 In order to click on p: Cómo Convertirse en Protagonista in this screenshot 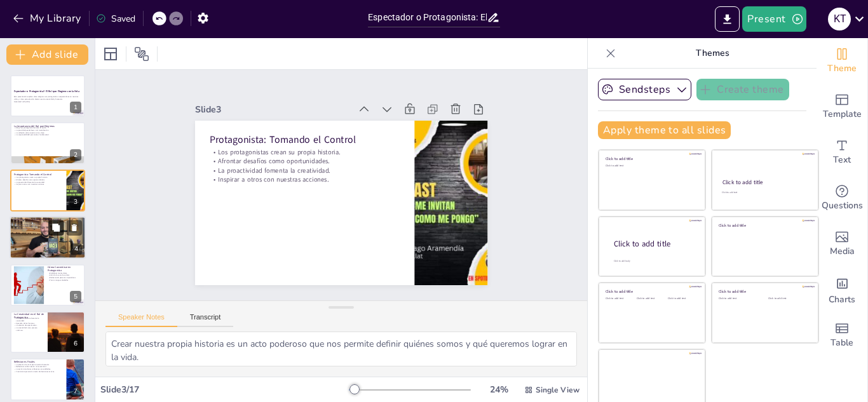, I will do `click(64, 268)`.